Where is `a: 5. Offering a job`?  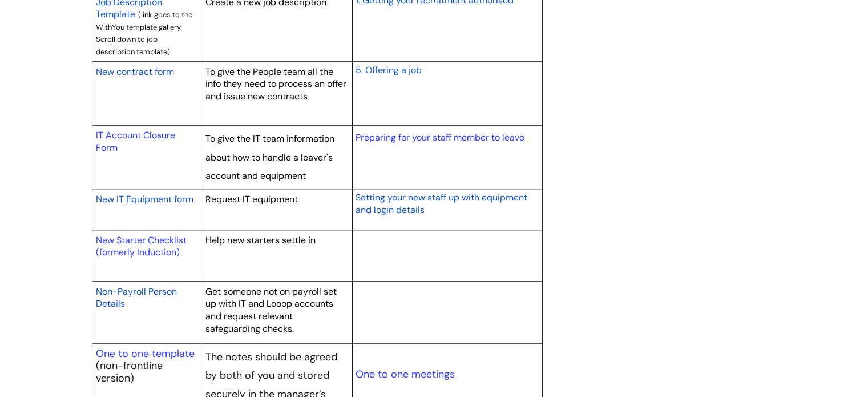
a: 5. Offering a job is located at coordinates (388, 70).